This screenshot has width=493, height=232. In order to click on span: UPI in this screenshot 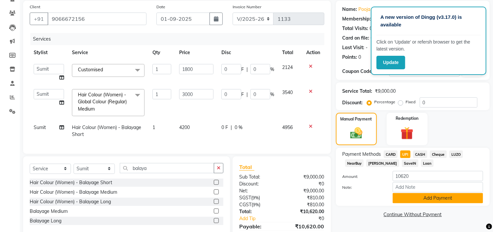, I will do `click(405, 154)`.